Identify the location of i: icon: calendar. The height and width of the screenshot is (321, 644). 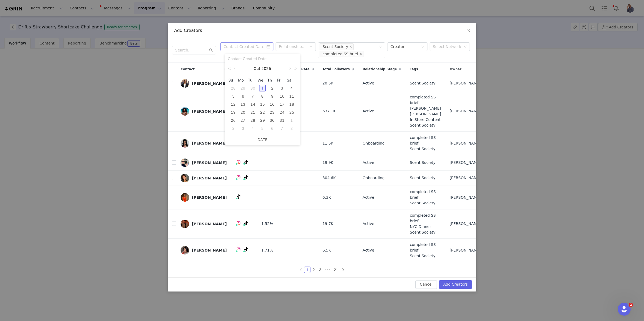
(268, 46).